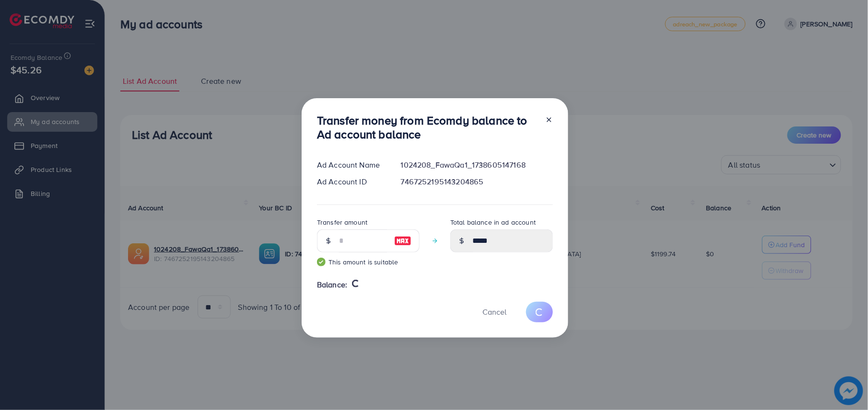  Describe the element at coordinates (494, 312) in the screenshot. I see `span: Cancel` at that location.